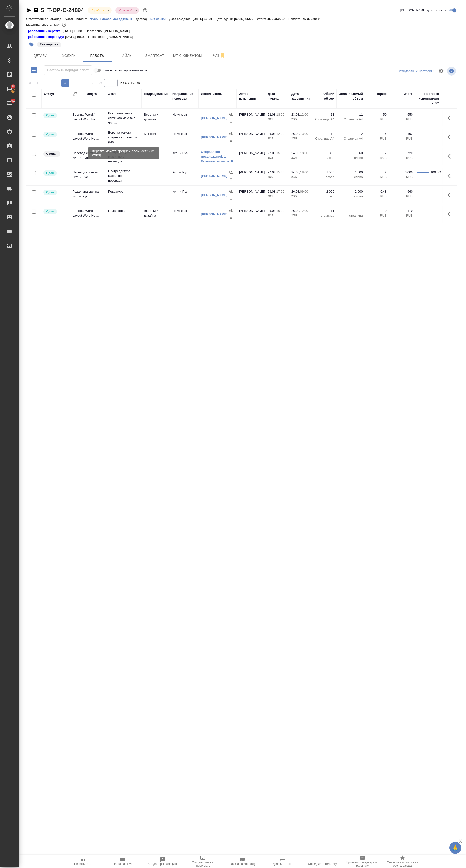 This screenshot has width=466, height=868. I want to click on p: 17:00, so click(280, 191).